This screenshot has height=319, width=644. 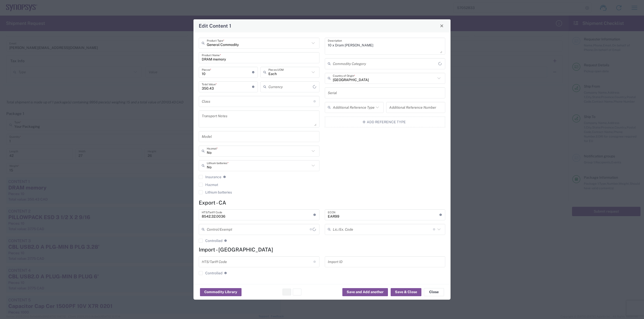 I want to click on button: Save and Add another, so click(x=365, y=292).